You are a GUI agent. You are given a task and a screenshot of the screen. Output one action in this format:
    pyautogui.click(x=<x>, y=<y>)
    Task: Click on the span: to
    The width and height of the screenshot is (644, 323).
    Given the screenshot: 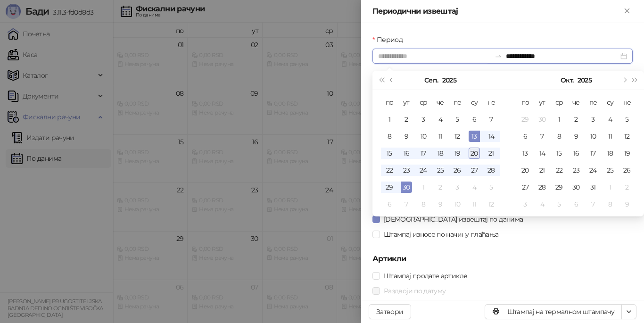 What is the action you would take?
    pyautogui.click(x=498, y=56)
    